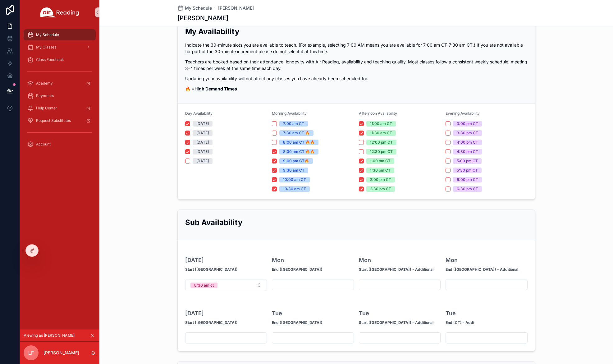 Image resolution: width=613 pixels, height=364 pixels. I want to click on div: 3:00 pm CT, so click(467, 123).